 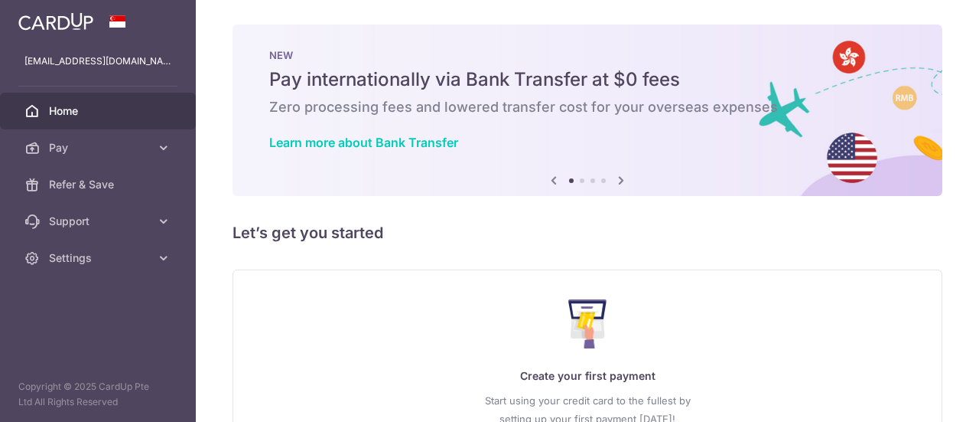 I want to click on span: Support, so click(x=99, y=221).